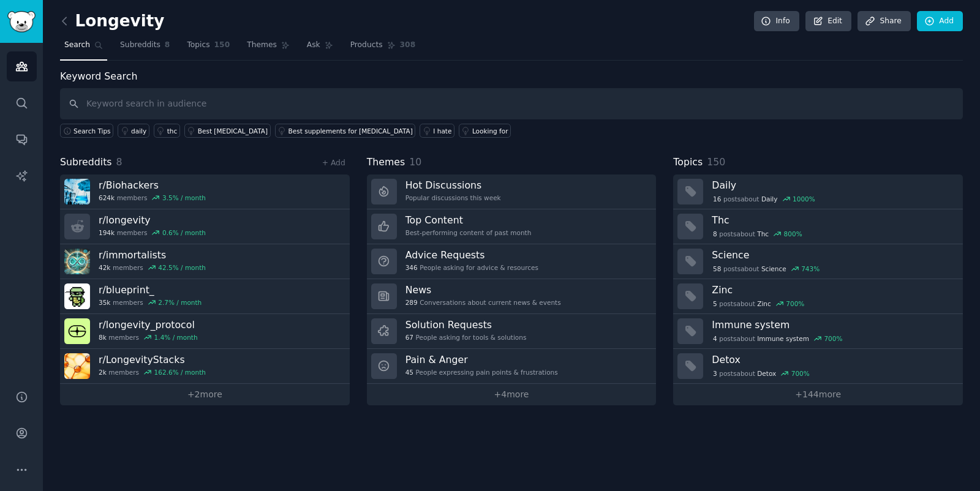 Image resolution: width=980 pixels, height=491 pixels. What do you see at coordinates (766, 374) in the screenshot?
I see `span: Detox` at bounding box center [766, 374].